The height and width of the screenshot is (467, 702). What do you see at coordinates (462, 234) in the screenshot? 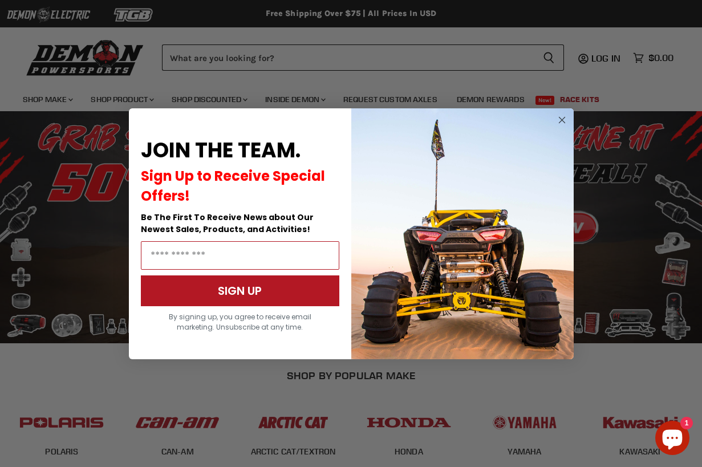
I see `img: a9095488-b6e7-41ba-879d-588abfab540b.jpeg` at bounding box center [462, 234].